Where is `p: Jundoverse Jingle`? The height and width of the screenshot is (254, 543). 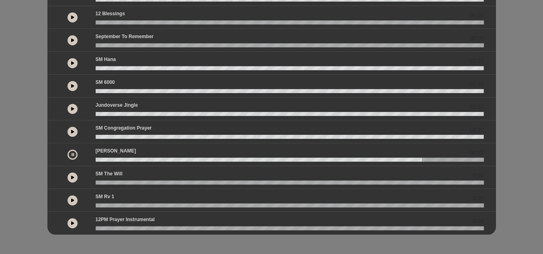 p: Jundoverse Jingle is located at coordinates (117, 105).